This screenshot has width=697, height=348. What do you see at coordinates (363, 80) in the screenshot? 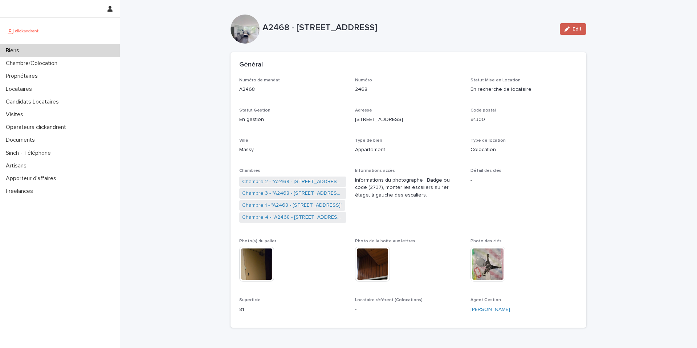
I see `span: Numéro` at bounding box center [363, 80].